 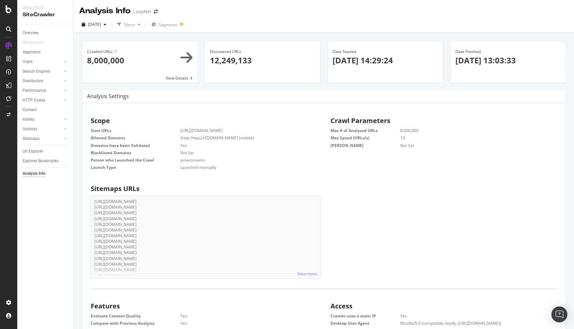 What do you see at coordinates (135, 323) in the screenshot?
I see `dt: Compare with Previous Analysis` at bounding box center [135, 323].